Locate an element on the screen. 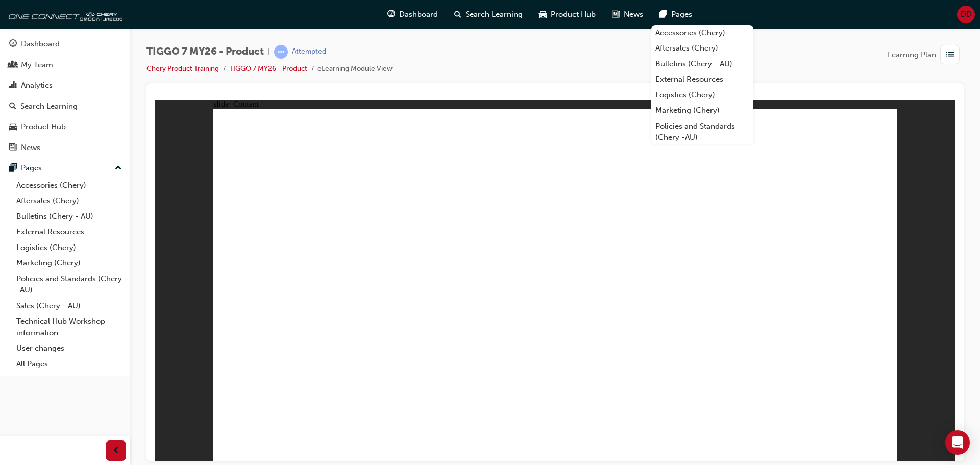 This screenshot has width=980, height=465. button: DD is located at coordinates (966, 14).